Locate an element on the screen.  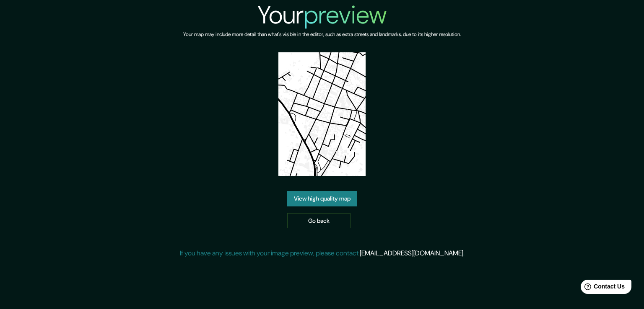
a: Go back is located at coordinates (319, 221).